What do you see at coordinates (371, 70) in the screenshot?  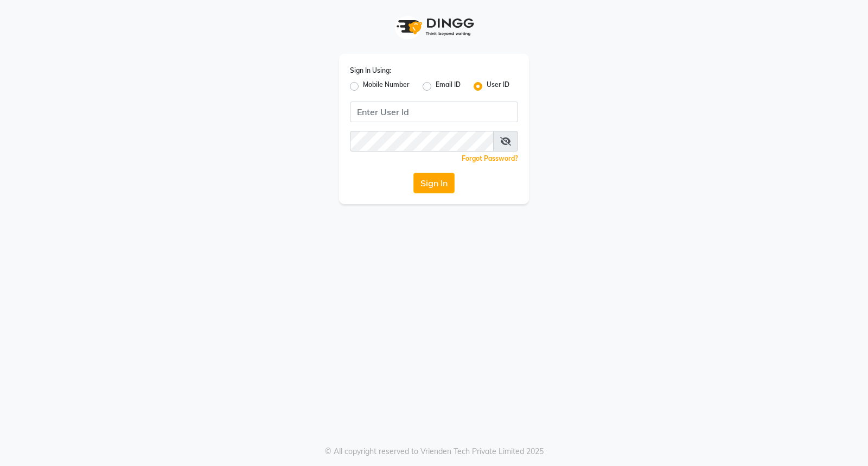 I see `label: Sign In Using:` at bounding box center [371, 70].